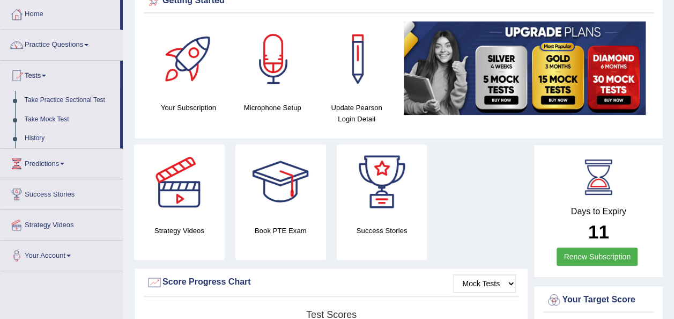 This screenshot has height=319, width=674. Describe the element at coordinates (70, 138) in the screenshot. I see `a: History` at that location.